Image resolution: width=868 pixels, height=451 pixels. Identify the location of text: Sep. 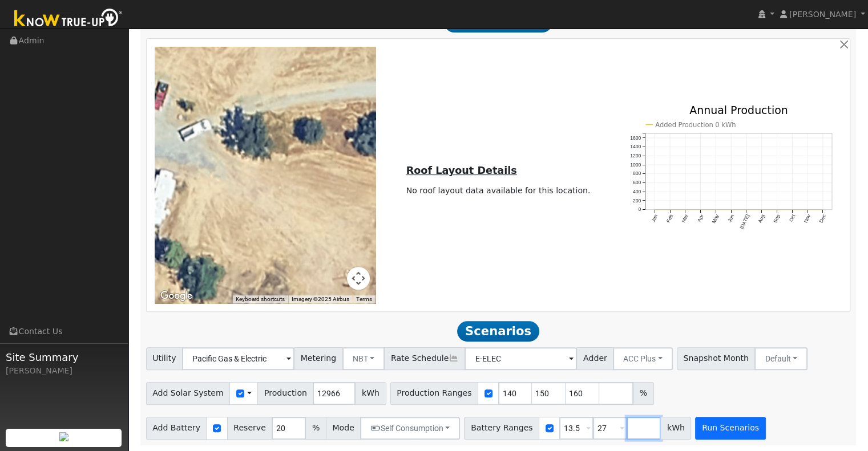
(777, 219).